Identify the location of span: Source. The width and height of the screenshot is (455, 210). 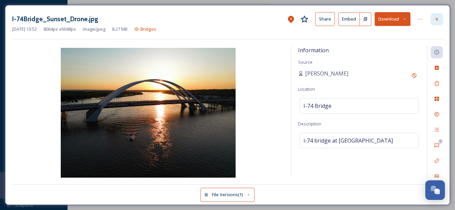
(305, 62).